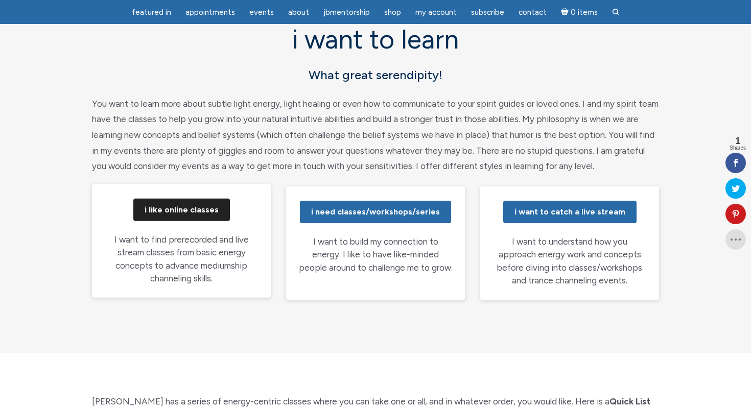 The height and width of the screenshot is (407, 751). What do you see at coordinates (347, 12) in the screenshot?
I see `span: JBMentorship` at bounding box center [347, 12].